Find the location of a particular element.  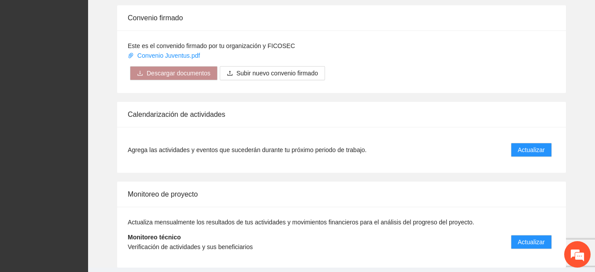

span: Verificación de actividades y sus beneficiarios is located at coordinates (190, 247).